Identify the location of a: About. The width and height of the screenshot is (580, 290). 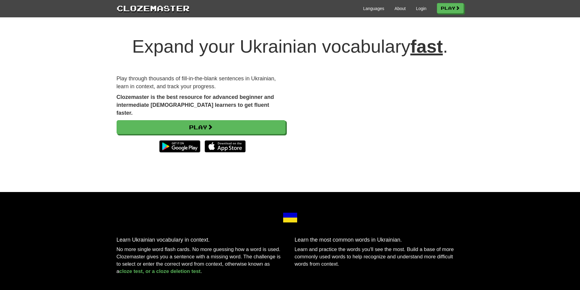
(400, 9).